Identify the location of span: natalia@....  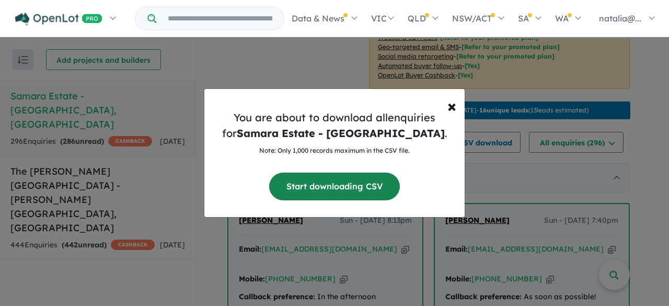
(620, 18).